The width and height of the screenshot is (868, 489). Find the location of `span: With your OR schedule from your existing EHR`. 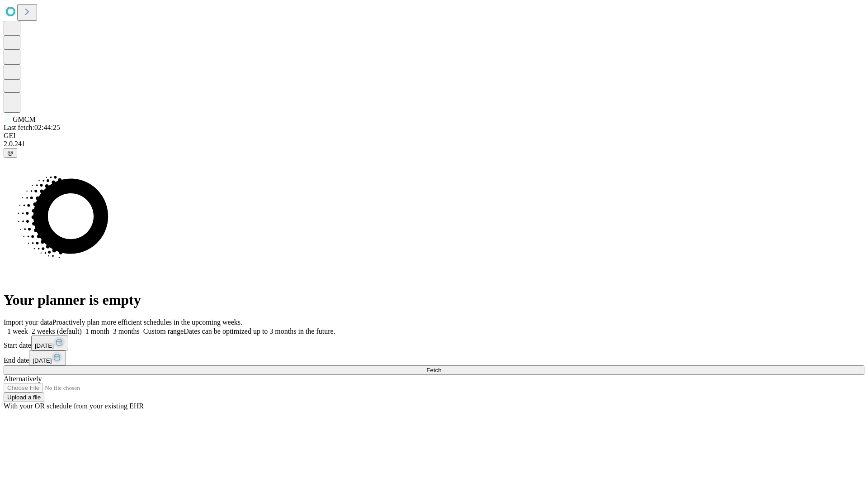

span: With your OR schedule from your existing EHR is located at coordinates (74, 405).